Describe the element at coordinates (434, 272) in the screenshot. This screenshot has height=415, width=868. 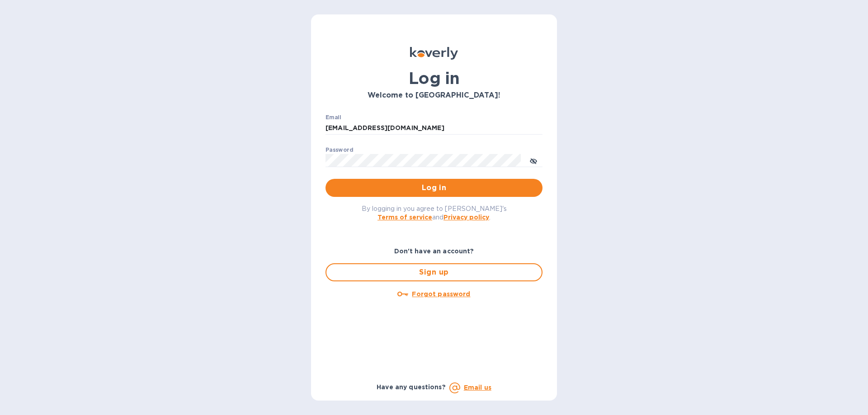
I see `span: Sign up` at that location.